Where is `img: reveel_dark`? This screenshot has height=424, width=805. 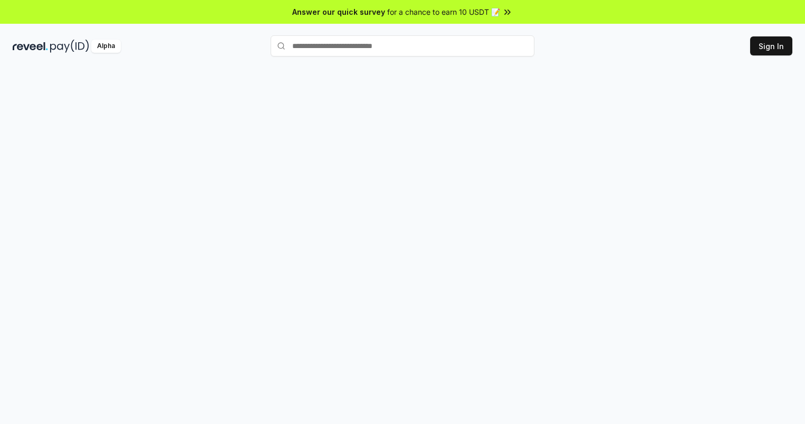 img: reveel_dark is located at coordinates (30, 46).